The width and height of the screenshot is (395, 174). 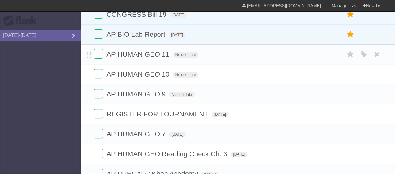 What do you see at coordinates (139, 54) in the screenshot?
I see `span: AP HUMAN GEO 11` at bounding box center [139, 54].